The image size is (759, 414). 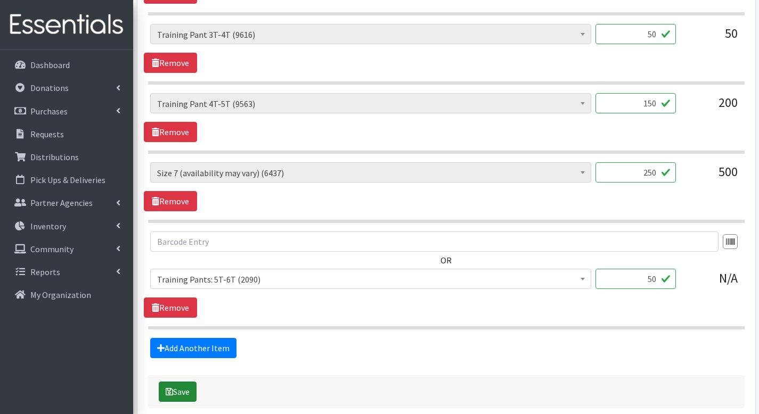 What do you see at coordinates (711, 38) in the screenshot?
I see `div: 50` at bounding box center [711, 38].